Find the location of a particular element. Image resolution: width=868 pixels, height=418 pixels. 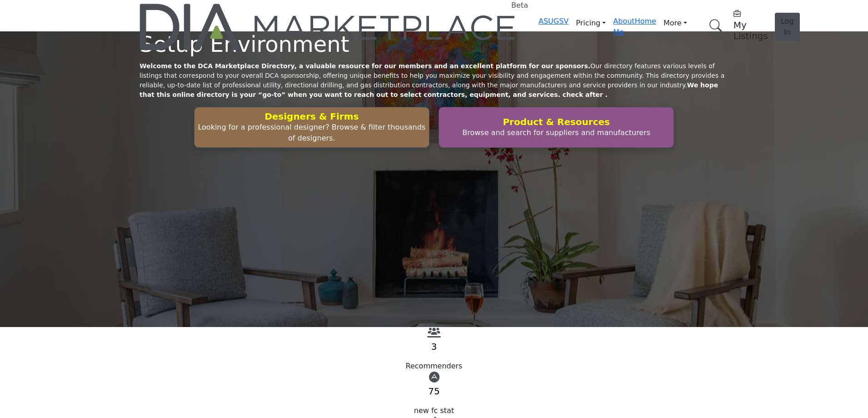

a: Home is located at coordinates (646, 21).